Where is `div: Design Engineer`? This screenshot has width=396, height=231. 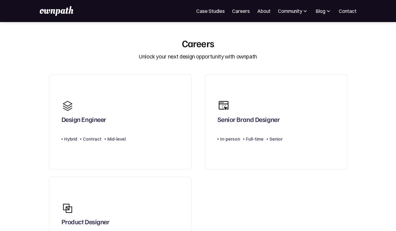 div: Design Engineer is located at coordinates (84, 120).